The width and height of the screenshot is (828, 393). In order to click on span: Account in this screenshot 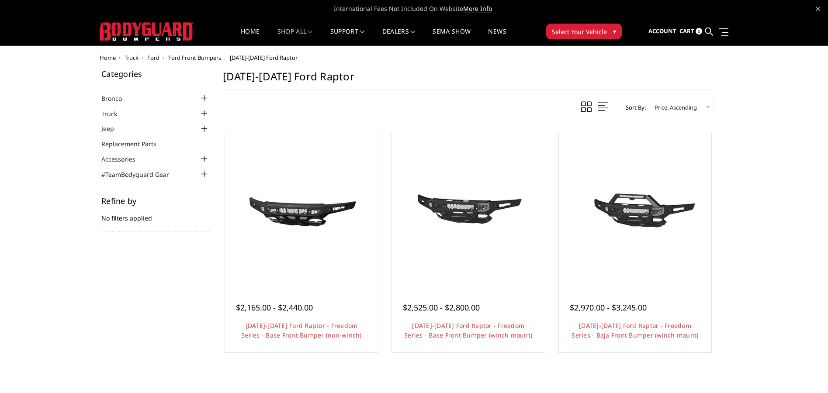, I will do `click(662, 31)`.